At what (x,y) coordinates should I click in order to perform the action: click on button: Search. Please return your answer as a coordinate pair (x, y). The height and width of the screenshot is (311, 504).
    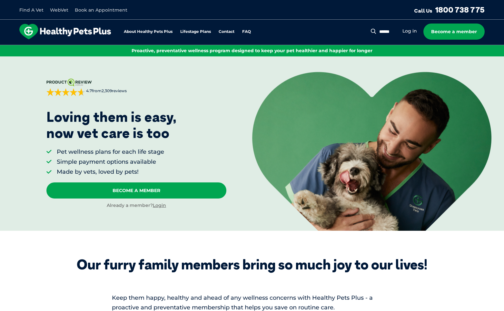
    Looking at the image, I should click on (373, 31).